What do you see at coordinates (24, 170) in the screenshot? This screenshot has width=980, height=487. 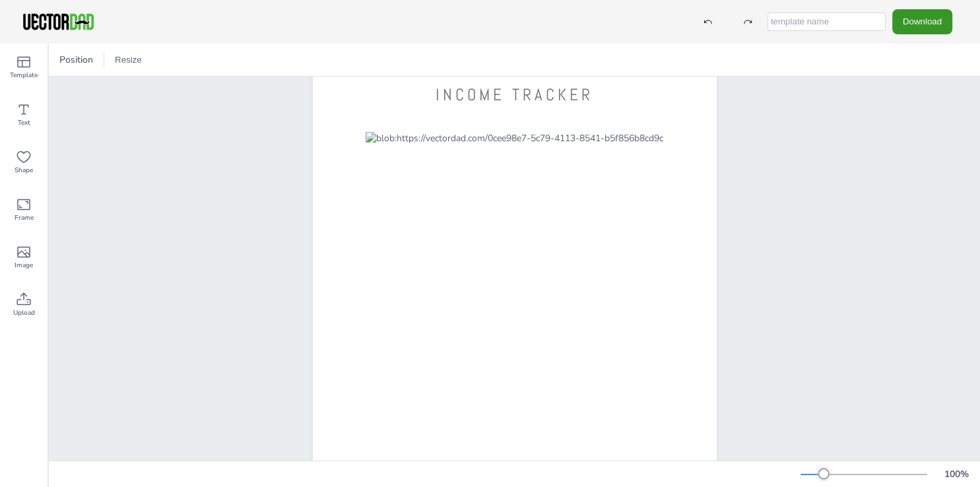 I see `span: Shape` at bounding box center [24, 170].